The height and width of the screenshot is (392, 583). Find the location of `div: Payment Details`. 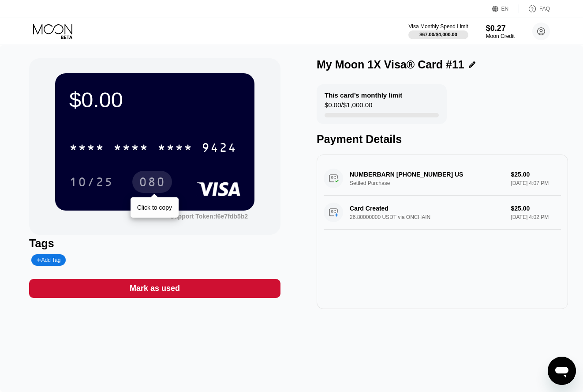

div: Payment Details is located at coordinates (442, 139).